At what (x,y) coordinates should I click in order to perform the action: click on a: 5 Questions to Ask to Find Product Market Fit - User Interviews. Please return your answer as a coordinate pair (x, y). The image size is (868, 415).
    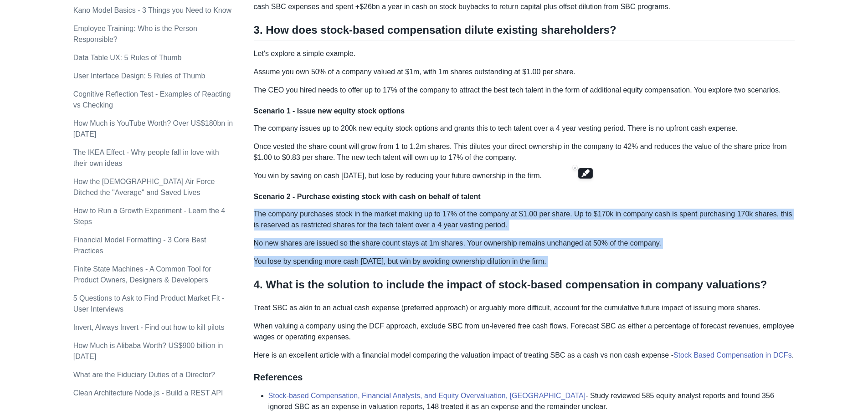
    Looking at the image, I should click on (149, 303).